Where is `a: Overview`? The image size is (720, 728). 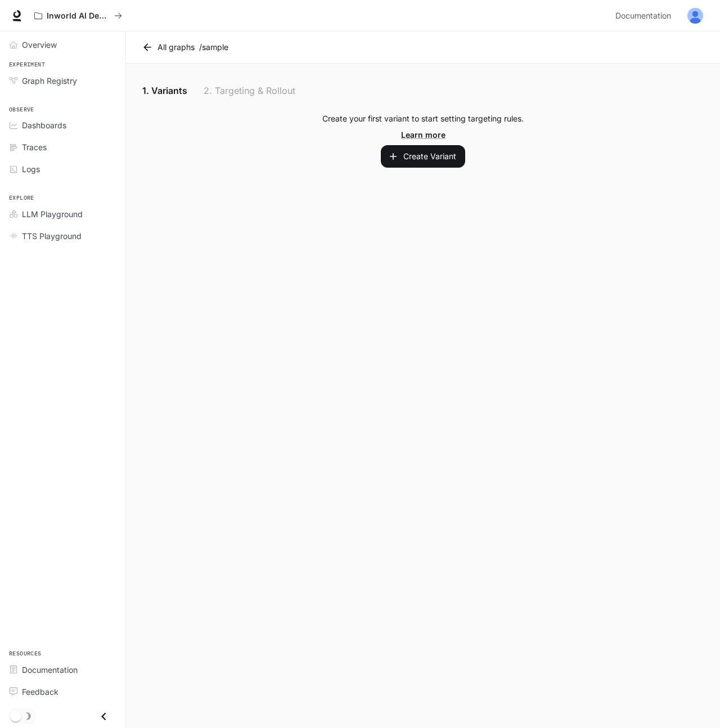 a: Overview is located at coordinates (63, 44).